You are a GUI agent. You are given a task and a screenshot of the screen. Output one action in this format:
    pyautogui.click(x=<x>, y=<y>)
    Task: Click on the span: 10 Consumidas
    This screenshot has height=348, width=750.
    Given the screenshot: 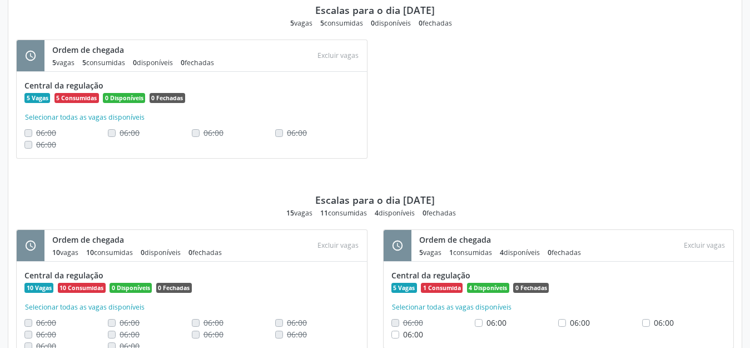 What is the action you would take?
    pyautogui.click(x=82, y=288)
    